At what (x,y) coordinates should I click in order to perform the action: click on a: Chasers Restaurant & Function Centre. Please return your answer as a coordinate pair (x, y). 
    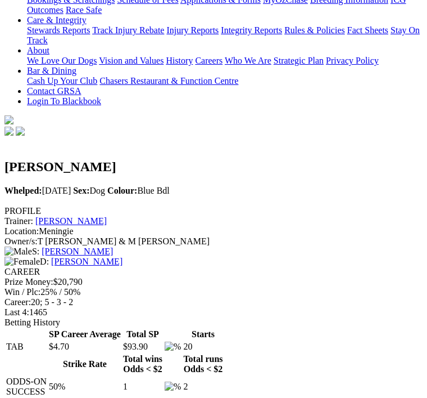
    Looking at the image, I should click on (169, 80).